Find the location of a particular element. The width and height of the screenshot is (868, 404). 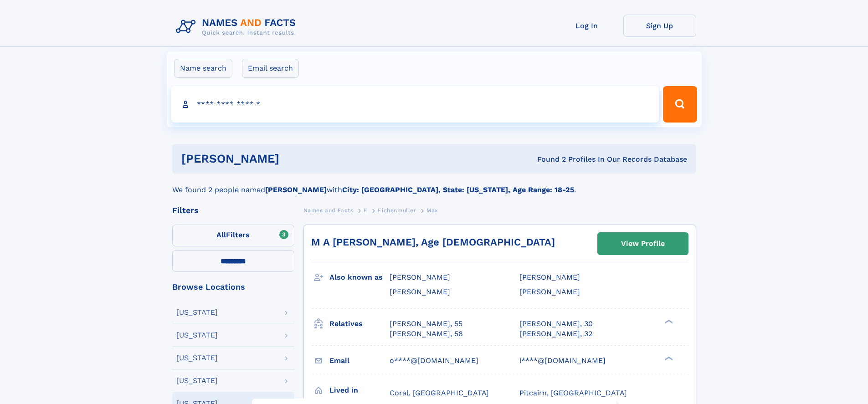

span: Eichenmuller is located at coordinates (397, 210).